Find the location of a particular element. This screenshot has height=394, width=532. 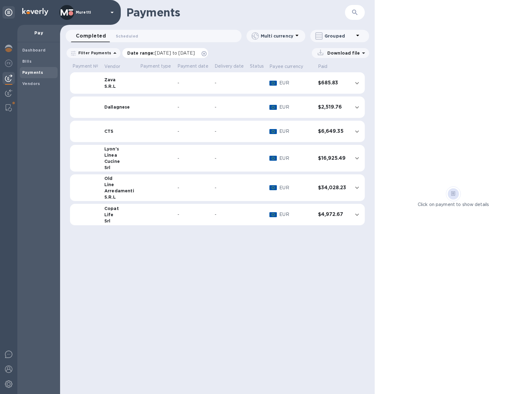

div: Zava is located at coordinates (120, 80).